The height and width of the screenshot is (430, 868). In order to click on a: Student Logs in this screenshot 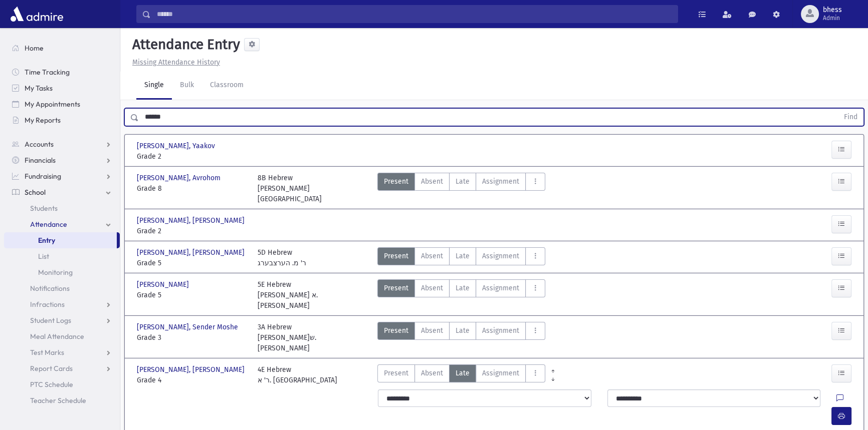, I will do `click(61, 321)`.